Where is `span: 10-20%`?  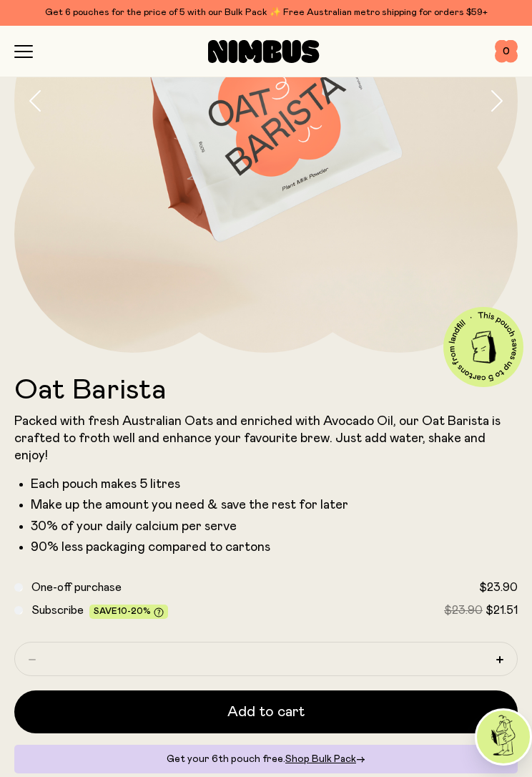 span: 10-20% is located at coordinates (134, 611).